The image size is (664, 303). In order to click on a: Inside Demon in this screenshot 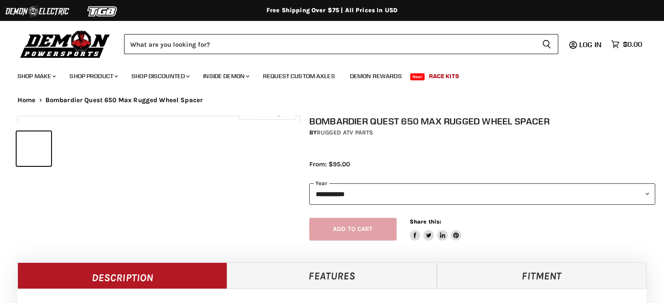, I will do `click(225, 76)`.